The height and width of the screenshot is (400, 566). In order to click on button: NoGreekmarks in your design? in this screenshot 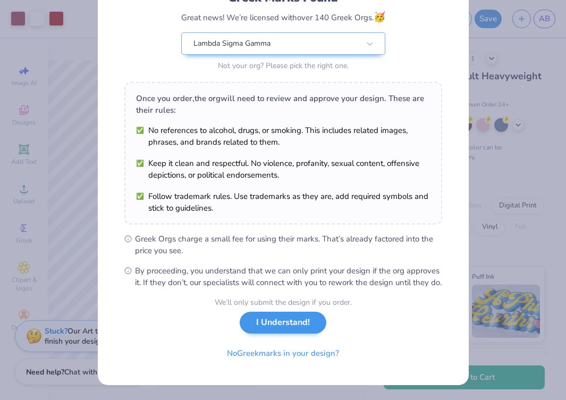, I will do `click(283, 353)`.